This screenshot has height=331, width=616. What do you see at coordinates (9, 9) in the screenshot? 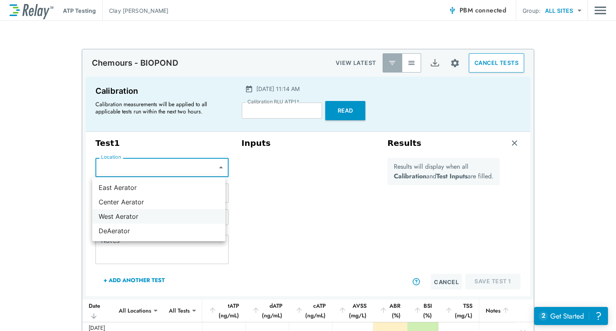
I see `div: 2` at bounding box center [9, 9].